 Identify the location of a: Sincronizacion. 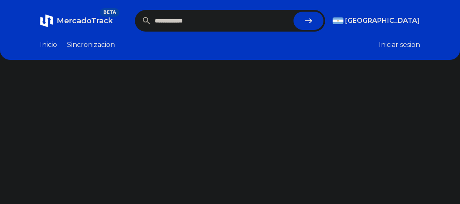
(91, 45).